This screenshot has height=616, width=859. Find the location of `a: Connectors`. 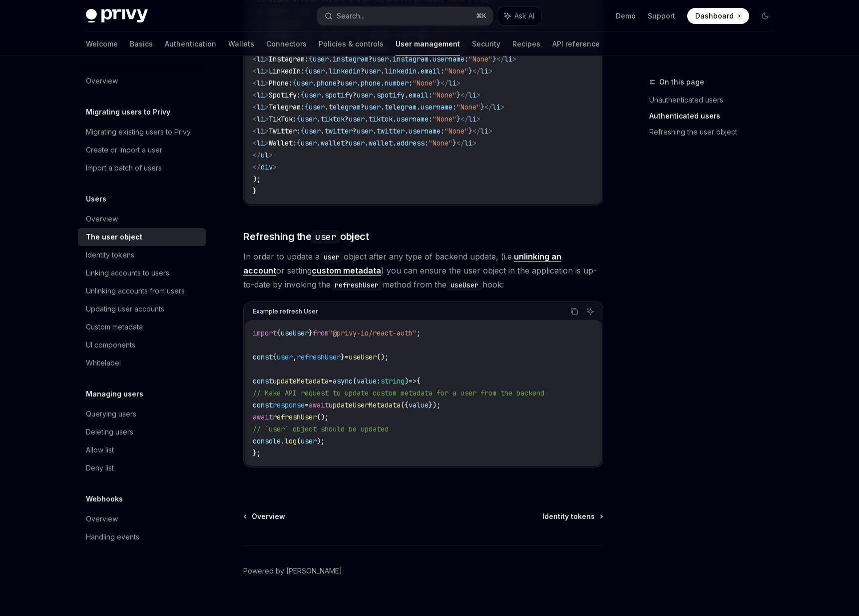

a: Connectors is located at coordinates (286, 44).